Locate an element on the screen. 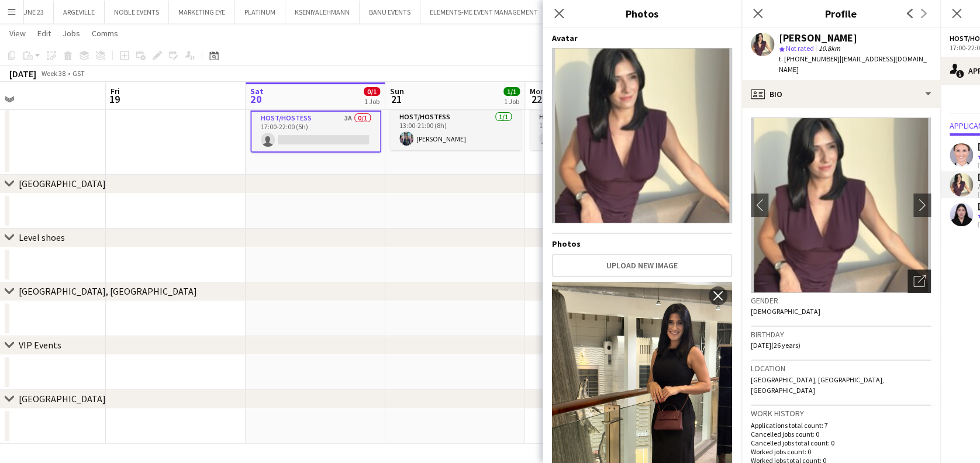 The width and height of the screenshot is (980, 463). h3: Birthday is located at coordinates (841, 334).